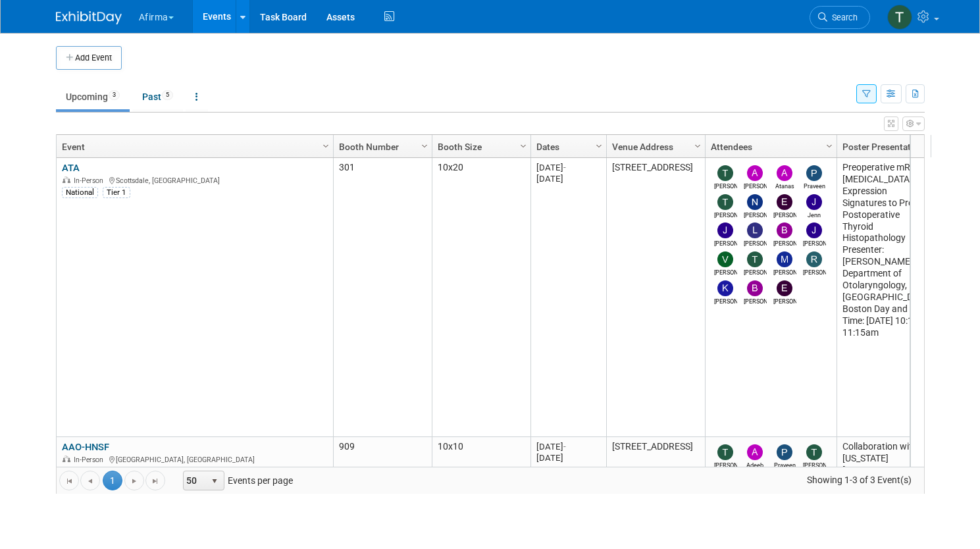 This screenshot has width=980, height=549. Describe the element at coordinates (754, 173) in the screenshot. I see `img: Amy Emerson` at that location.